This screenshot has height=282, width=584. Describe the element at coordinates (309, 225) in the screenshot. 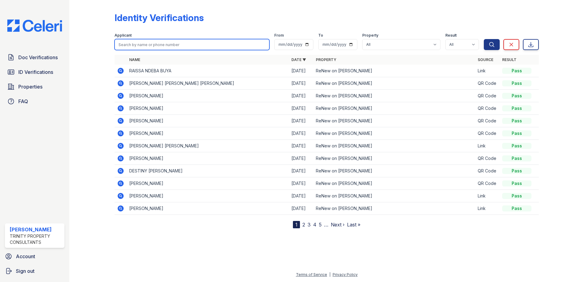

I see `a: 3` at that location.